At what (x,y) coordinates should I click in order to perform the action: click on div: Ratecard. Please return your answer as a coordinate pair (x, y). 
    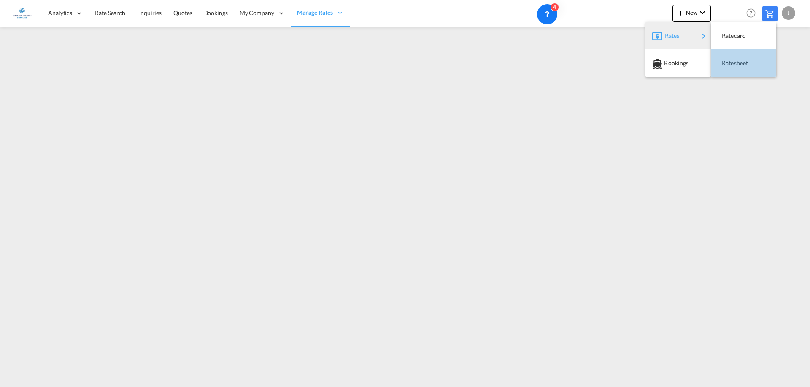
    Looking at the image, I should click on (743, 36).